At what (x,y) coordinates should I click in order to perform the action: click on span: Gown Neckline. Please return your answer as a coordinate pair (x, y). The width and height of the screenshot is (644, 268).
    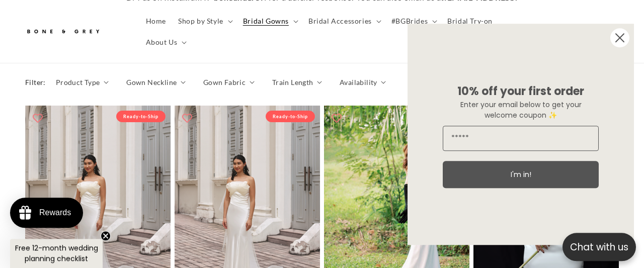
    Looking at the image, I should click on (152, 82).